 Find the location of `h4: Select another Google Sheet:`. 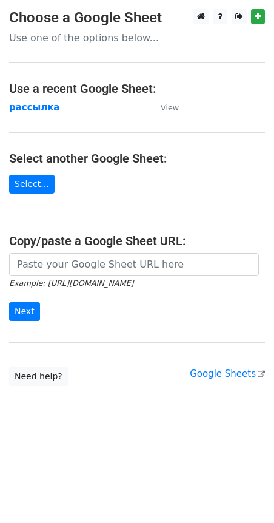

h4: Select another Google Sheet: is located at coordinates (137, 158).